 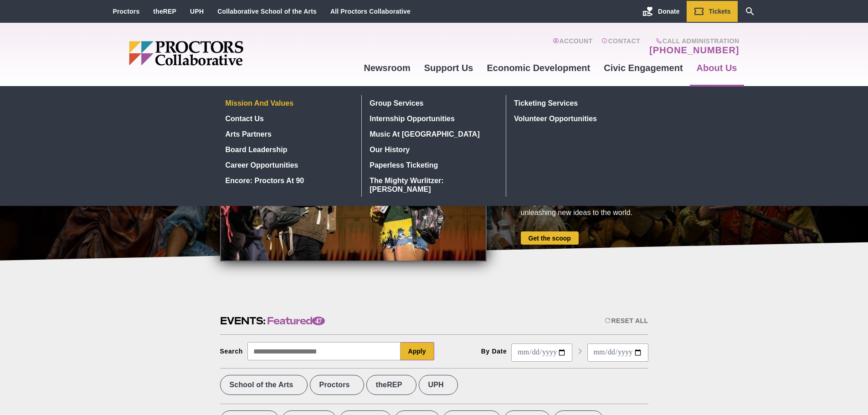 What do you see at coordinates (549, 238) in the screenshot?
I see `a: Get the scoop` at bounding box center [549, 238].